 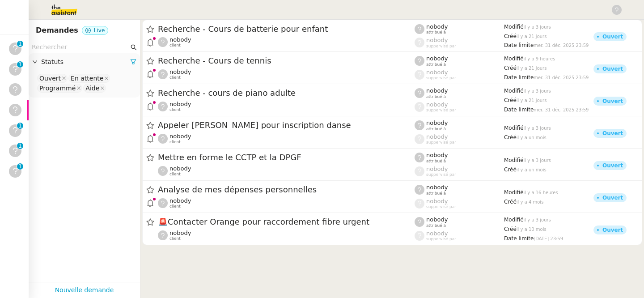 What do you see at coordinates (531, 229) in the screenshot?
I see `span: il y a 10 mois` at bounding box center [531, 229].